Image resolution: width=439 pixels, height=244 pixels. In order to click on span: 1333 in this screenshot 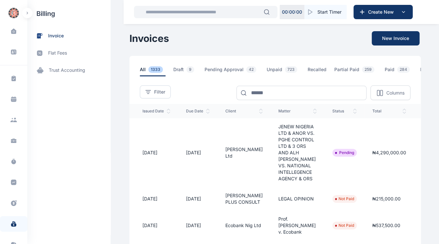, I will do `click(155, 70)`.